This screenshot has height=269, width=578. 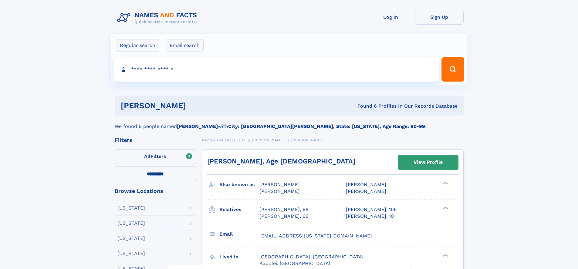 What do you see at coordinates (159, 18) in the screenshot?
I see `img: Logo Names and Facts` at bounding box center [159, 18].